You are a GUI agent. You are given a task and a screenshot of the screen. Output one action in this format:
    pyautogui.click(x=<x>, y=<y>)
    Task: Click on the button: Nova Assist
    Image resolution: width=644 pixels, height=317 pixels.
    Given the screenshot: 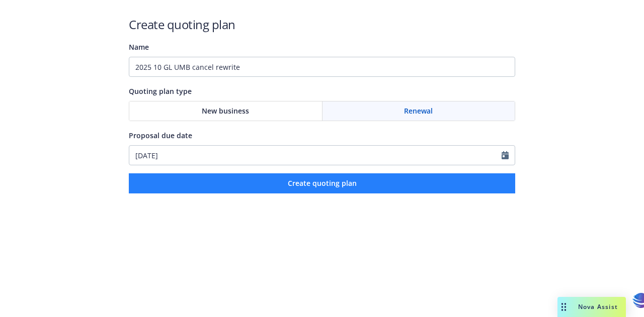 What is the action you would take?
    pyautogui.click(x=591, y=307)
    